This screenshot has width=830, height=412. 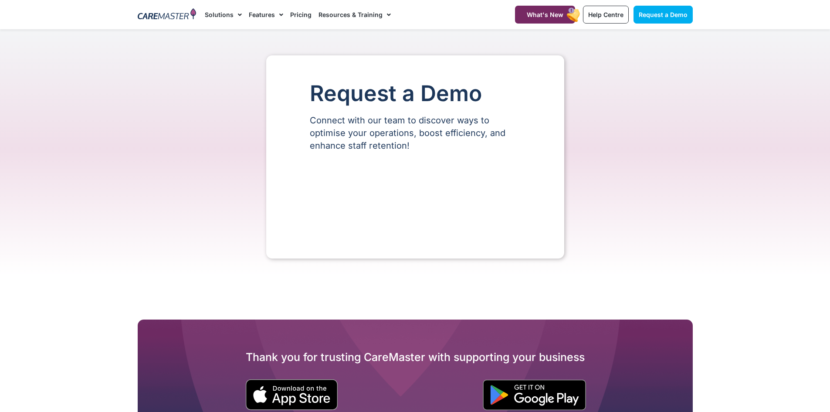 I want to click on span: Help Centre, so click(x=605, y=14).